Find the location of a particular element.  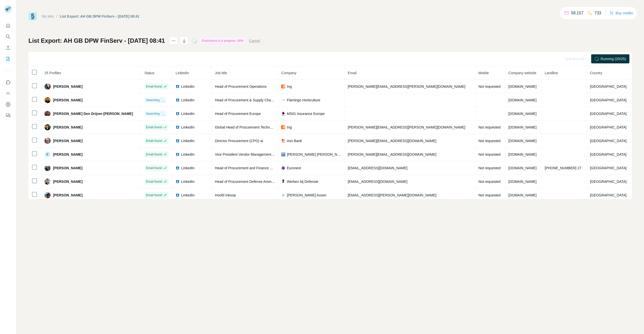

div: E is located at coordinates (48, 154).